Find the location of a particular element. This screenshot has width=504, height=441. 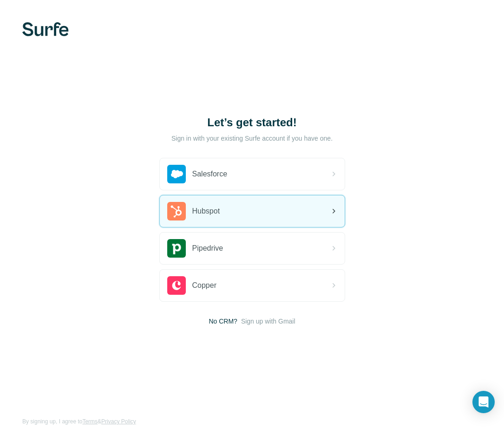

img: salesforce's logo is located at coordinates (176, 174).